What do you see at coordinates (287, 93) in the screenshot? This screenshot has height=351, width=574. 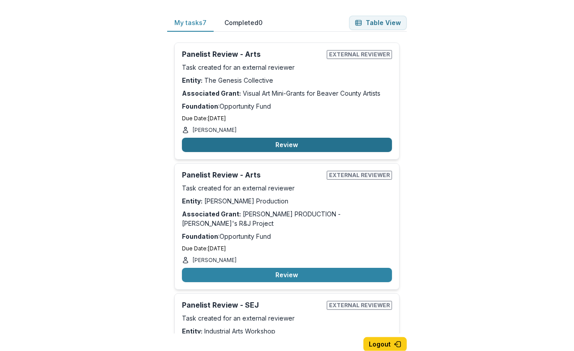 I see `p: Visual Art Mini-Grants for Beaver County Artists` at bounding box center [287, 93].